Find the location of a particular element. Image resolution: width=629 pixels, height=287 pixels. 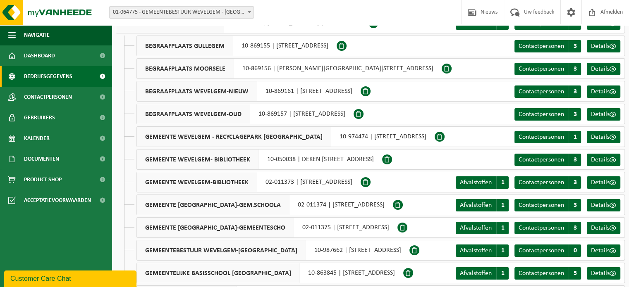

span: 5 is located at coordinates (575, 274).